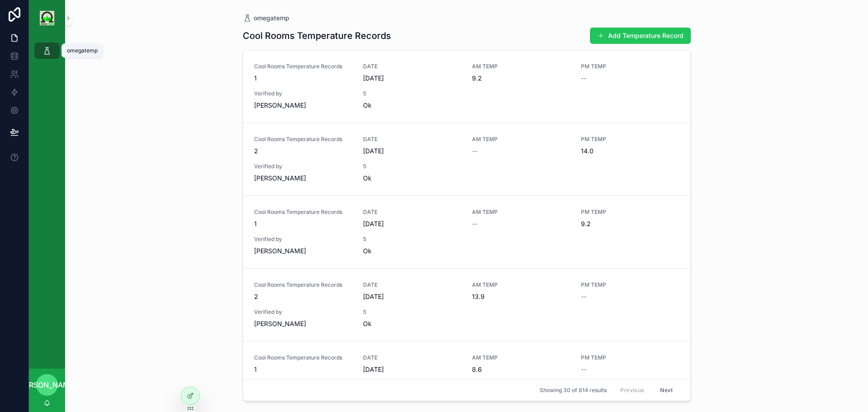 The height and width of the screenshot is (412, 868). What do you see at coordinates (47, 18) in the screenshot?
I see `img: App logo` at bounding box center [47, 18].